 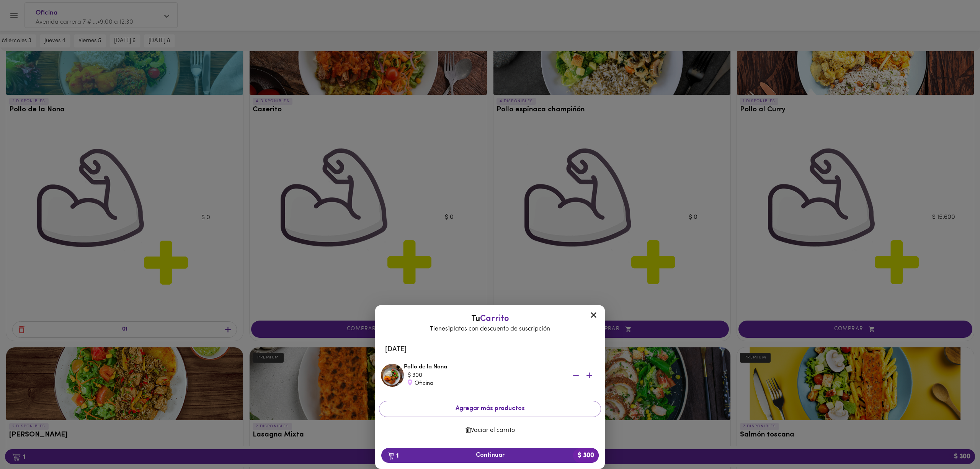 What do you see at coordinates (484, 375) in the screenshot?
I see `div: $ 300` at bounding box center [484, 375].